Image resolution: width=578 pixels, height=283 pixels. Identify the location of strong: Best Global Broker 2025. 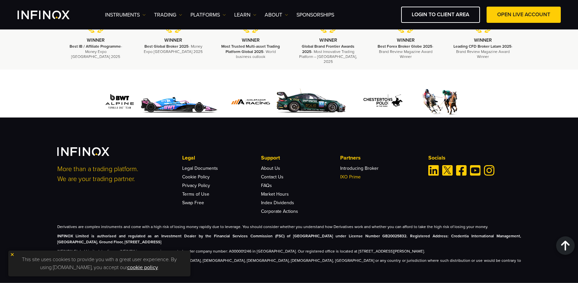
(166, 46).